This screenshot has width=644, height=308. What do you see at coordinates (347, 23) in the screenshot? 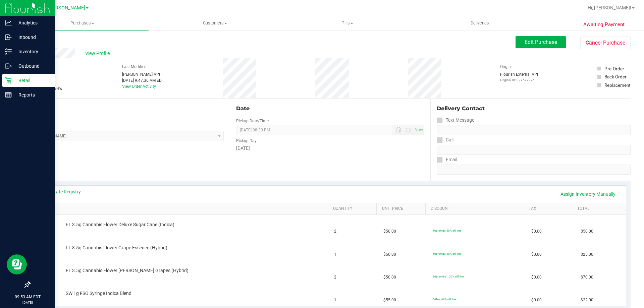
I see `span: Tills` at bounding box center [347, 23].